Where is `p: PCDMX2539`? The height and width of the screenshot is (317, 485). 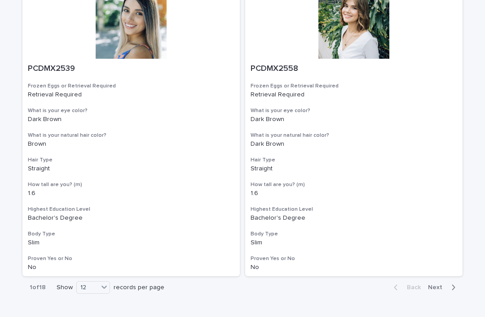
p: PCDMX2539 is located at coordinates (131, 69).